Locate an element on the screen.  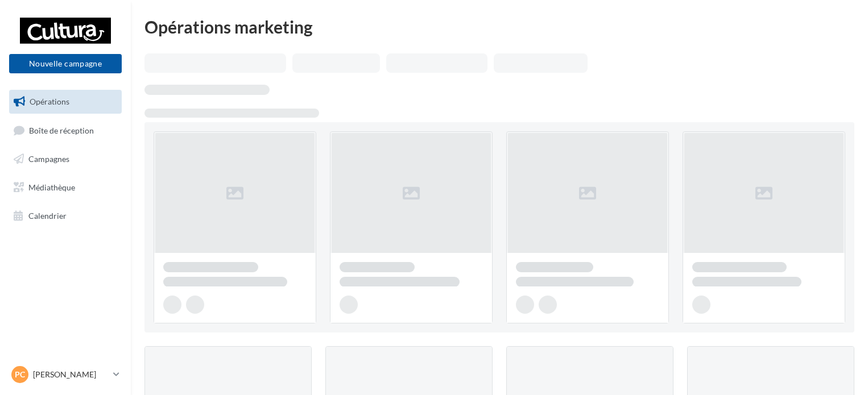
a: Campagnes is located at coordinates (66, 159).